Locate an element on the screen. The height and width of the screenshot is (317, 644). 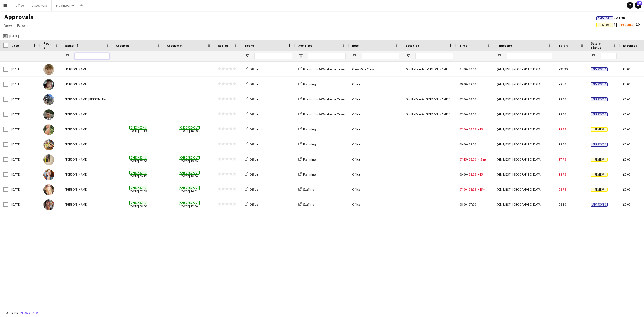
span: Pending is located at coordinates (627, 25).